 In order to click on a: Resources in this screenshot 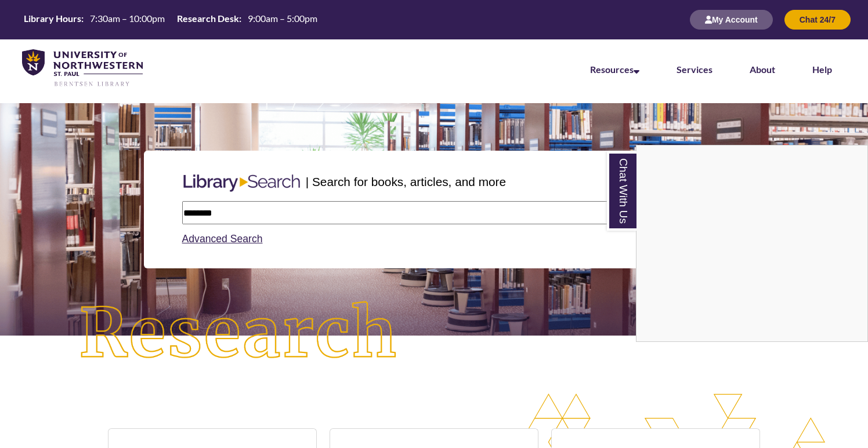, I will do `click(614, 69)`.